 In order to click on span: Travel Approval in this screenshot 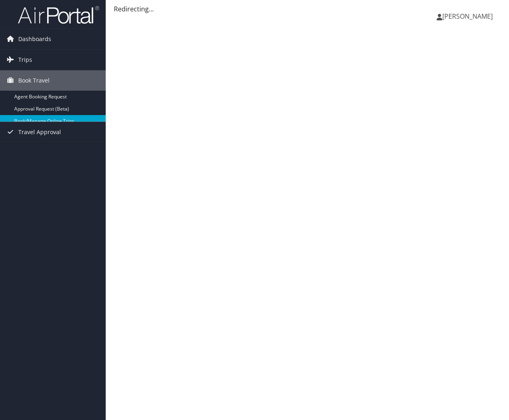, I will do `click(39, 132)`.